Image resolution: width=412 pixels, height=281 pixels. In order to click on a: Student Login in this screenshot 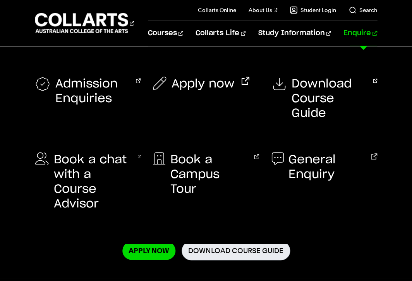, I will do `click(313, 10)`.